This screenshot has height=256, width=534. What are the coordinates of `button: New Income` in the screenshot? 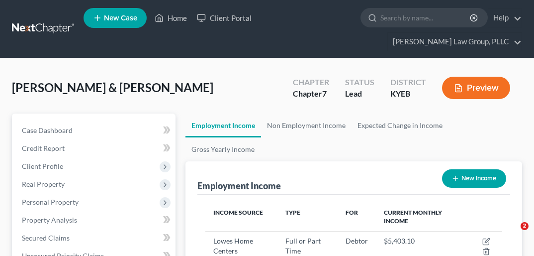 It's located at (474, 178).